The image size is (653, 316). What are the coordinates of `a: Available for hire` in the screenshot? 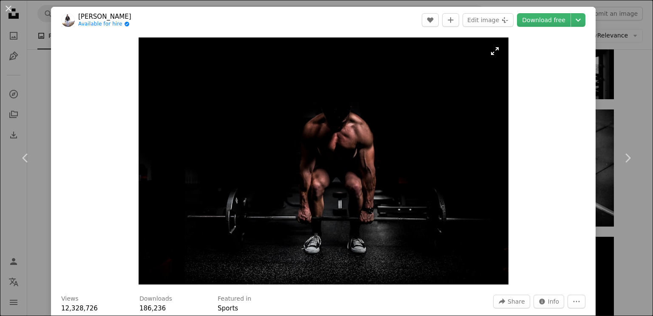 It's located at (105, 24).